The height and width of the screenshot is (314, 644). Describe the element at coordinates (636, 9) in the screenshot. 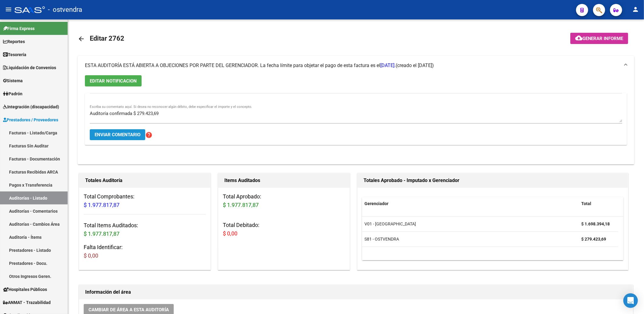

I see `mat-icon: person` at that location.